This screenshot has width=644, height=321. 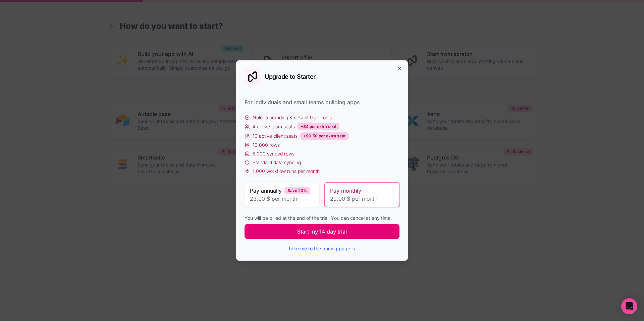 What do you see at coordinates (346, 191) in the screenshot?
I see `span: Pay monthly` at bounding box center [346, 191].